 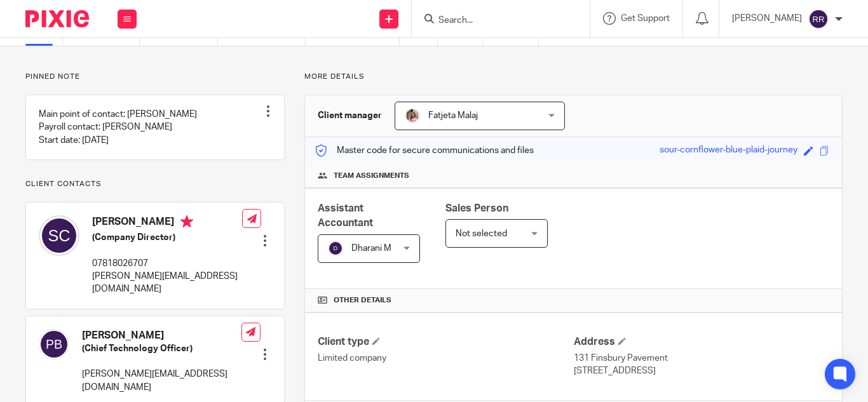 I want to click on p: More details, so click(x=573, y=77).